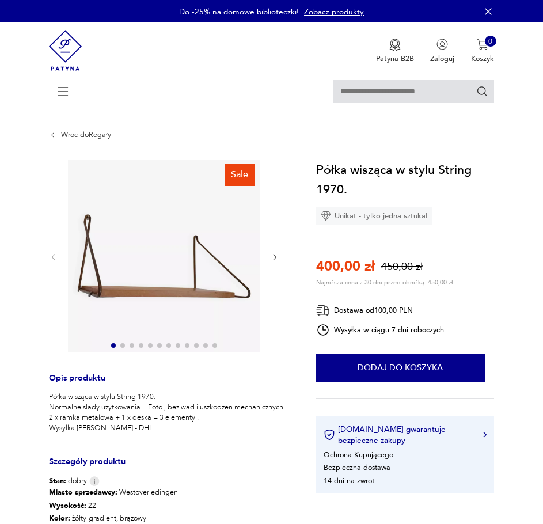 The image size is (543, 524). Describe the element at coordinates (358, 455) in the screenshot. I see `li: Ochrona Kupującego` at that location.